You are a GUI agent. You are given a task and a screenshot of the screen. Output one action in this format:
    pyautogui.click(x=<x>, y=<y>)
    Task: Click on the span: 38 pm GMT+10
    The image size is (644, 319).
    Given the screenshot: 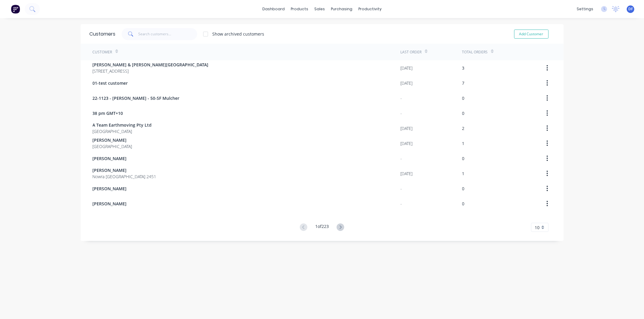 What is the action you would take?
    pyautogui.click(x=108, y=113)
    